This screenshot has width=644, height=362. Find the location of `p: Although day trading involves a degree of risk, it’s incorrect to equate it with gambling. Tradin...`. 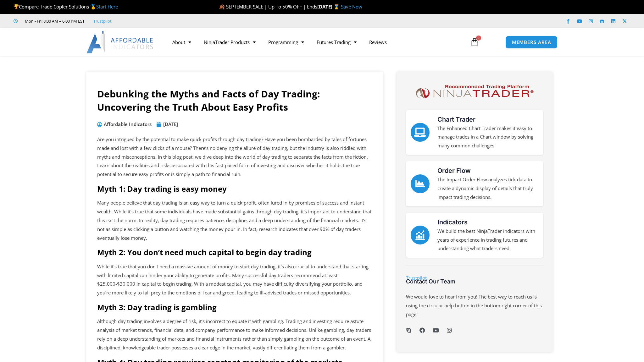

p: Although day trading involves a degree of risk, it’s incorrect to equate it with gambling. Tradin... is located at coordinates (234, 334).